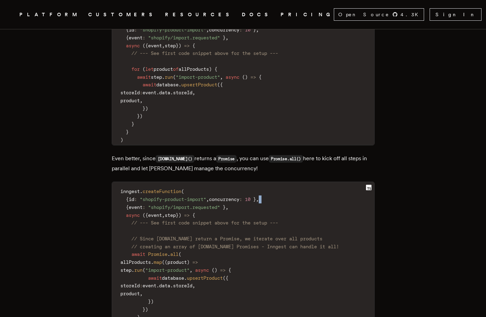  I want to click on span: database, so click(173, 278).